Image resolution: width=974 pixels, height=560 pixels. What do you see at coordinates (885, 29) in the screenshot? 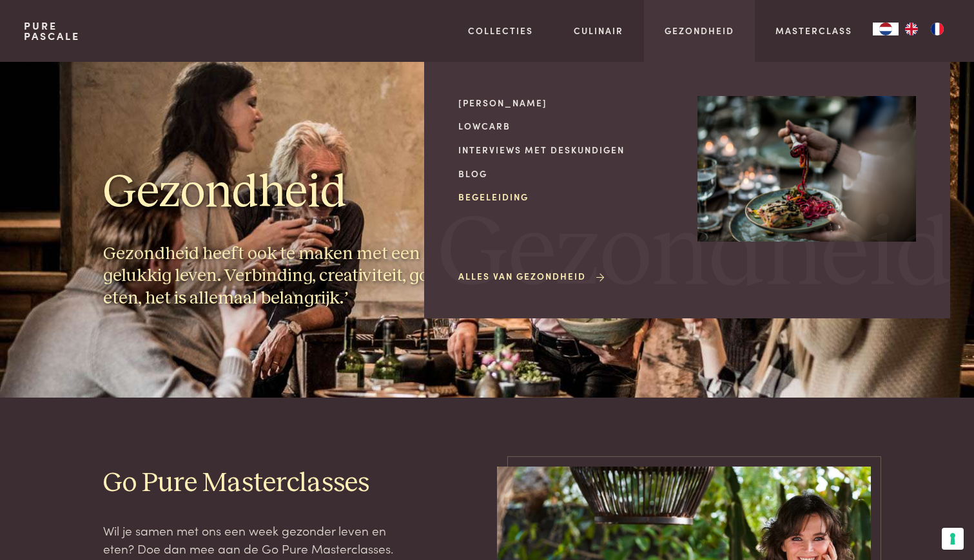
I see `div: Language` at bounding box center [885, 29].